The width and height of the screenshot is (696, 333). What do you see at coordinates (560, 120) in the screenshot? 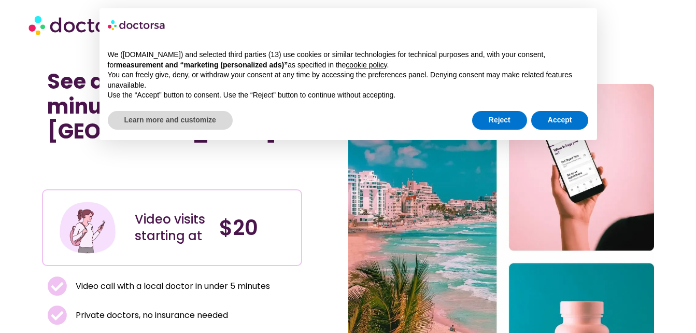
I see `button: Accept` at bounding box center [560, 120].